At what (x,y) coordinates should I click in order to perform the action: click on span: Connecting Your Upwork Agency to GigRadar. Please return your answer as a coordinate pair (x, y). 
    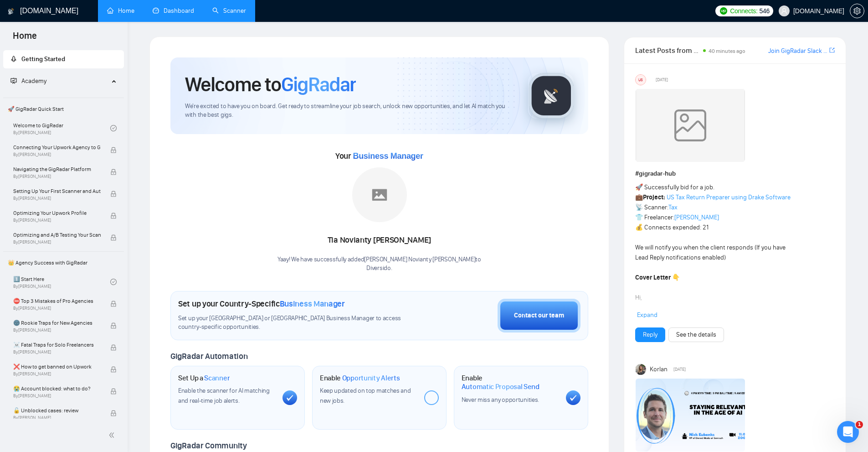
    Looking at the image, I should click on (57, 147).